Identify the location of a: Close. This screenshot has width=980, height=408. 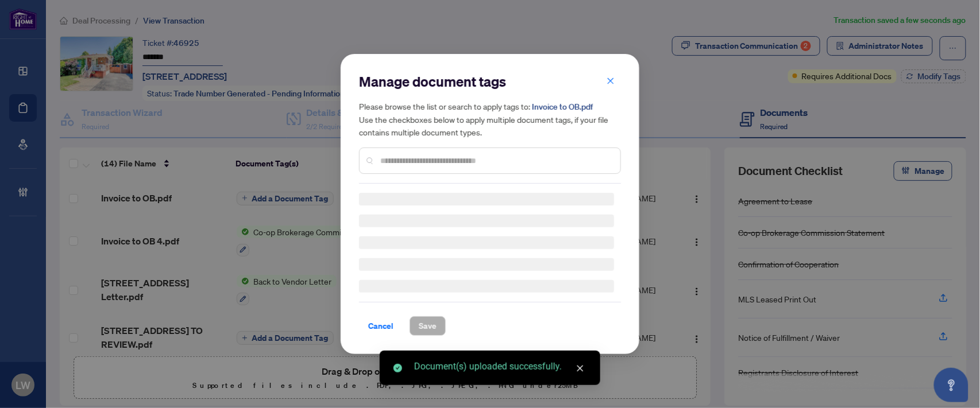
(580, 368).